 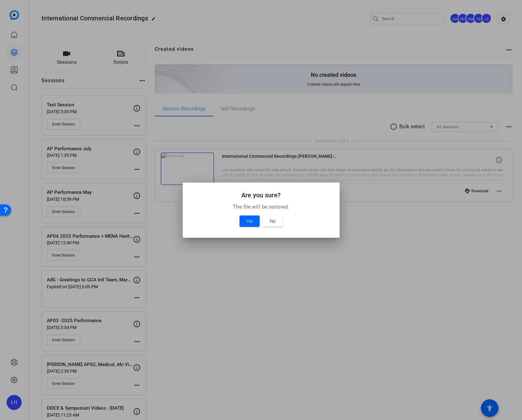 What do you see at coordinates (272, 221) in the screenshot?
I see `button: No` at bounding box center [272, 221].